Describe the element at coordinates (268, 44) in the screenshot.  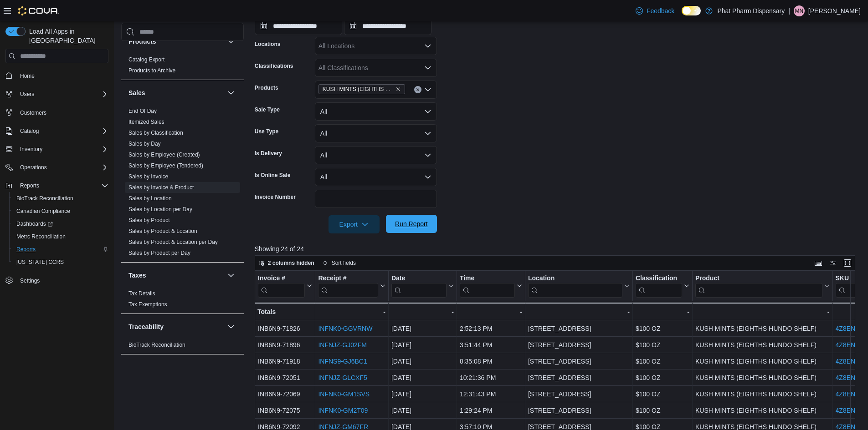
I see `label: Locations` at that location.